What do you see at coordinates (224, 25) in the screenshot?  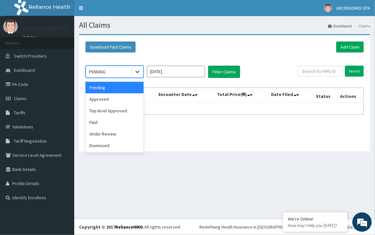 I see `h1: All Claims` at bounding box center [224, 25].